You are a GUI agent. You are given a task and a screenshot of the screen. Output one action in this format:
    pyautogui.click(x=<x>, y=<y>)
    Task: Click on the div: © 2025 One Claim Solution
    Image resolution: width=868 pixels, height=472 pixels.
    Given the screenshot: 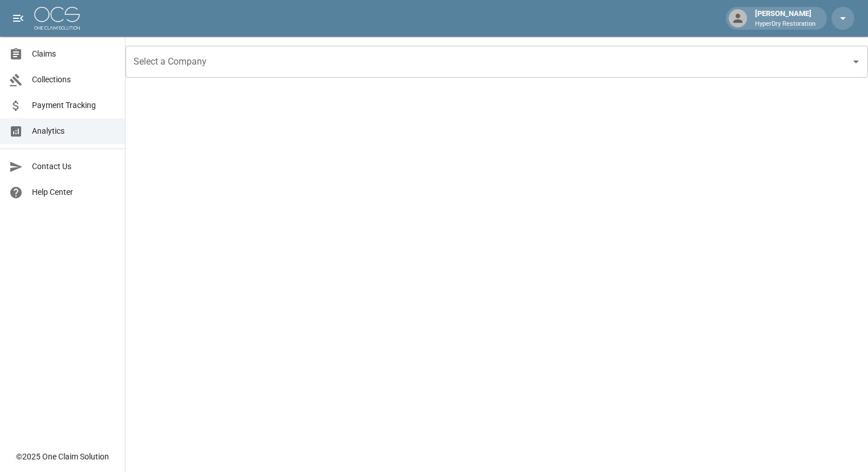 What is the action you would take?
    pyautogui.click(x=62, y=456)
    